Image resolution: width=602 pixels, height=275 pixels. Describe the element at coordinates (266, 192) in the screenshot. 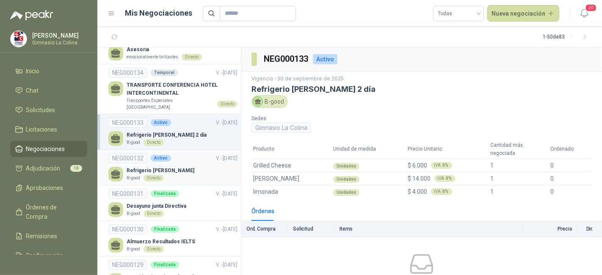

I see `span: limonada` at that location.